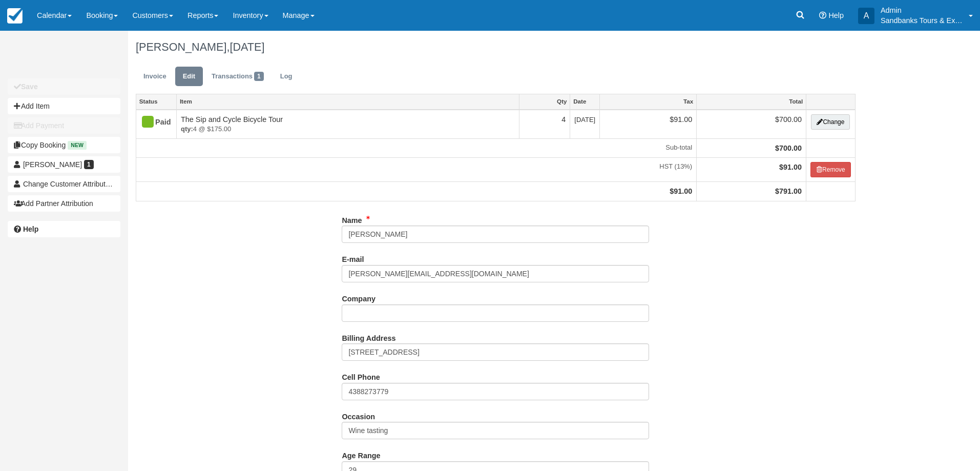 The width and height of the screenshot is (980, 471). Describe the element at coordinates (64, 203) in the screenshot. I see `button: Add Partner Attribution` at that location.